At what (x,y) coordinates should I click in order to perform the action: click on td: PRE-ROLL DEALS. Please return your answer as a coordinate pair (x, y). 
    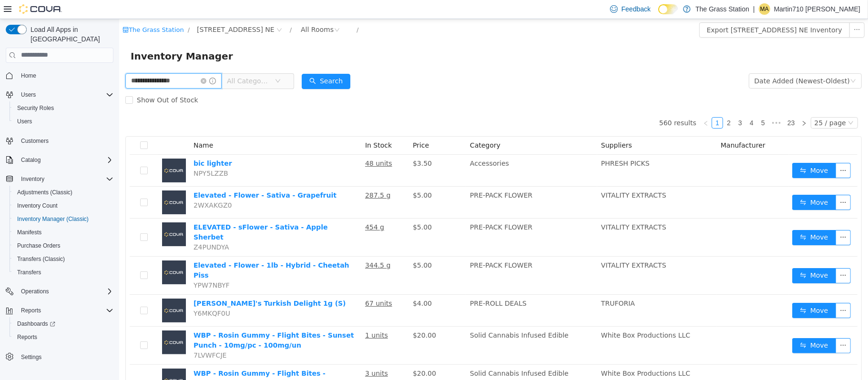
    Looking at the image, I should click on (412, 292).